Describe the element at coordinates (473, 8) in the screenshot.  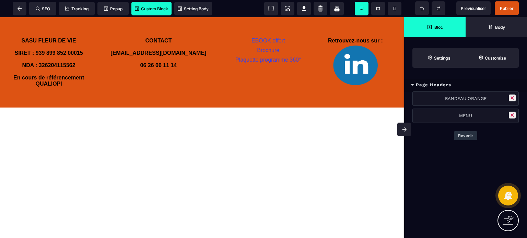
I see `span: Preview` at that location.